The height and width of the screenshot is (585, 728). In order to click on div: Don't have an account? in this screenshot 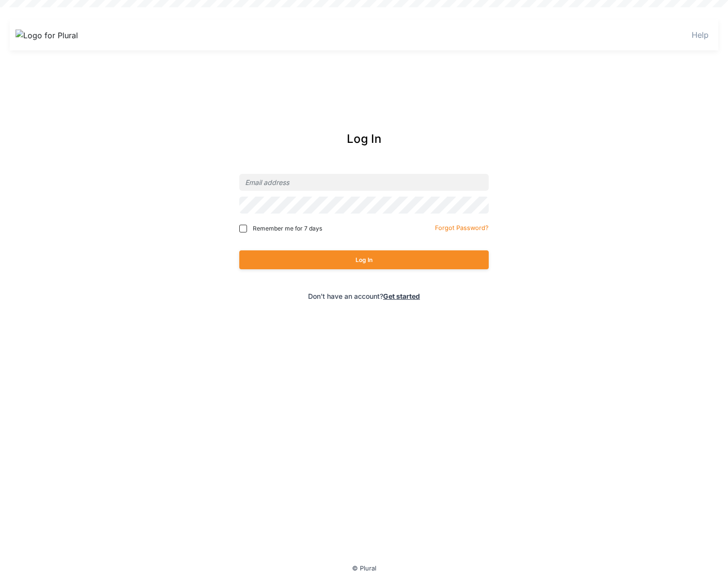, I will do `click(364, 296)`.